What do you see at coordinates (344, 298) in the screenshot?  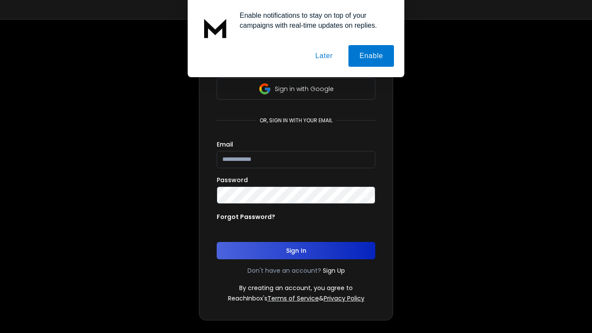 I see `span: Privacy Policy` at bounding box center [344, 298].